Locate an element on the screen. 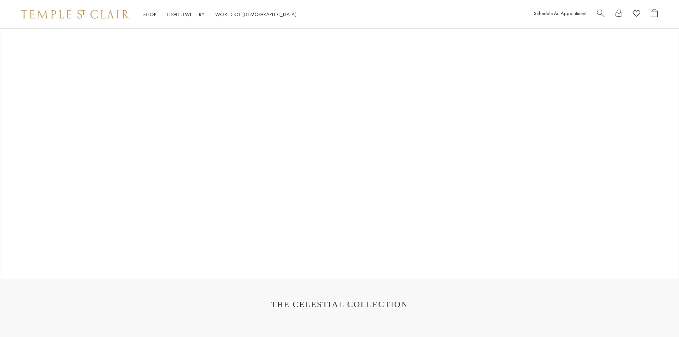 This screenshot has height=337, width=679. a: Schedule An Appointment is located at coordinates (560, 13).